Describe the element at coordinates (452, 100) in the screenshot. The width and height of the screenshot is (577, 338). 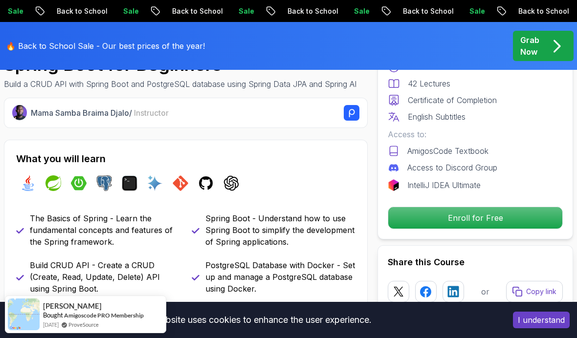
I see `p: Certificate of Completion` at that location.